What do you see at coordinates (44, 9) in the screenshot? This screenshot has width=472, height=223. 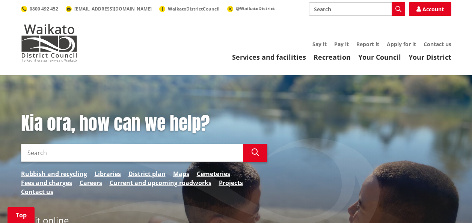 I see `span: 0800 492 452` at bounding box center [44, 9].